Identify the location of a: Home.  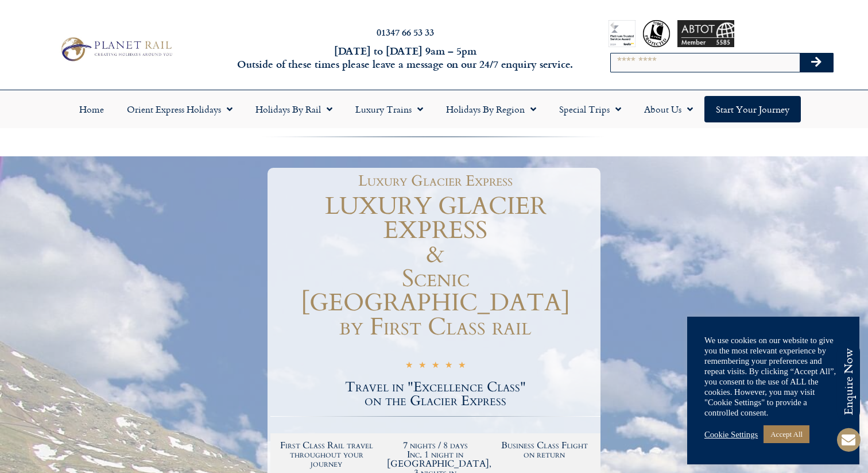
(91, 109).